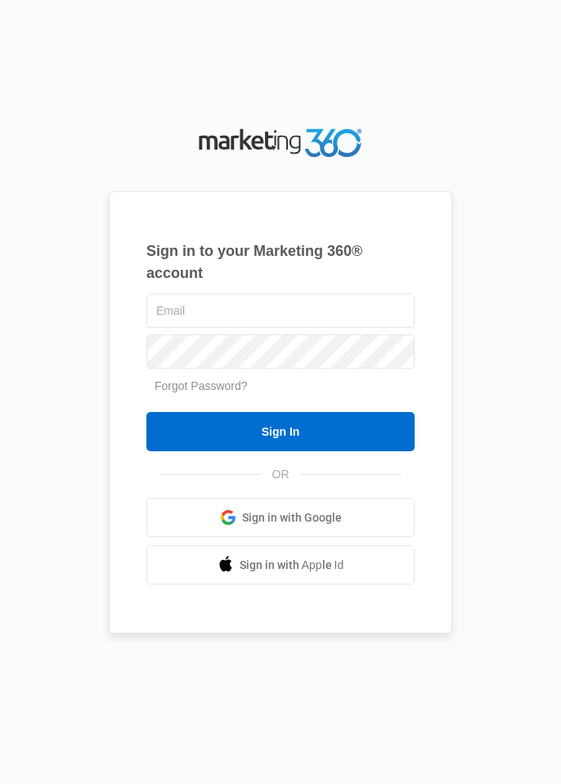 The image size is (561, 784). What do you see at coordinates (280, 474) in the screenshot?
I see `span: OR` at bounding box center [280, 474].